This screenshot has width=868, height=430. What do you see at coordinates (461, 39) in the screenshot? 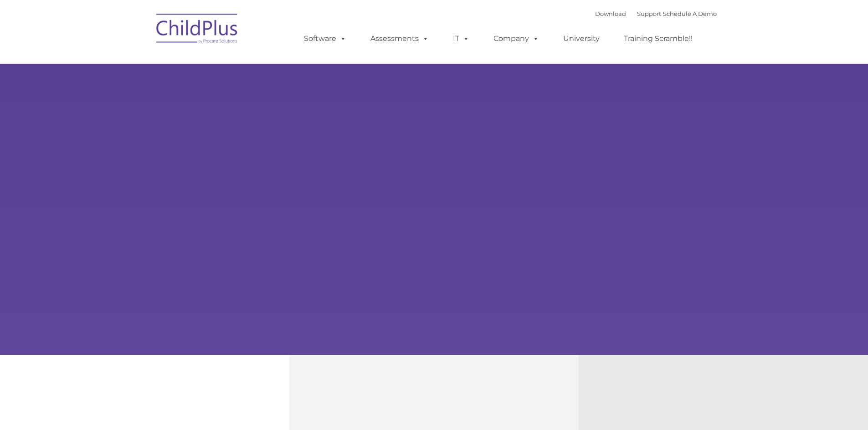
I see `a: IT` at bounding box center [461, 39].